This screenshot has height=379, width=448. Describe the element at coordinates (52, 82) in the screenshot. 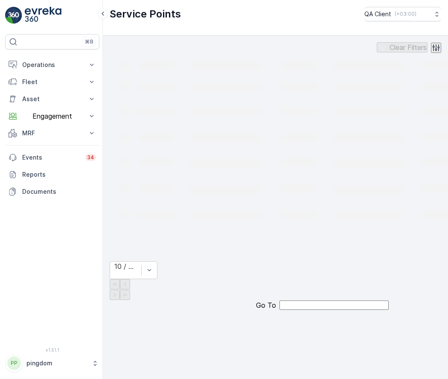

I see `button: Fleet` at that location.